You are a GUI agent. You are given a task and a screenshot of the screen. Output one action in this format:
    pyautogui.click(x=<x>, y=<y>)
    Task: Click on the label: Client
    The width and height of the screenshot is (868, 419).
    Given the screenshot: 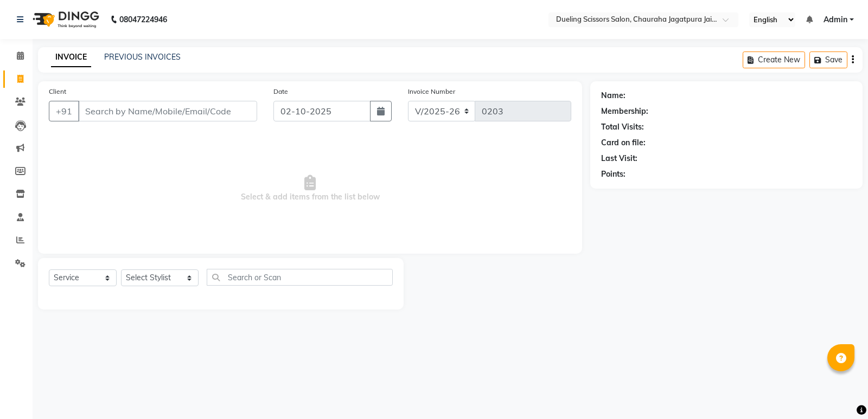 What is the action you would take?
    pyautogui.click(x=58, y=92)
    